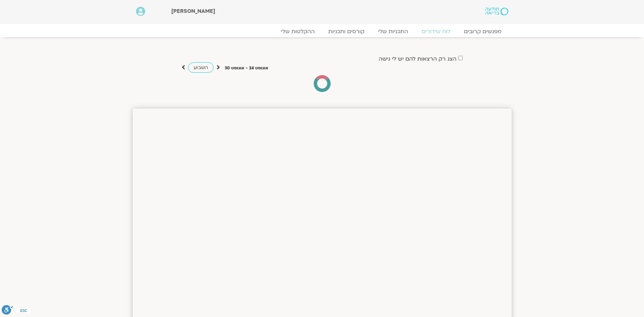  Describe the element at coordinates (417, 59) in the screenshot. I see `label: הצג רק הרצאות להם יש לי גישה` at that location.